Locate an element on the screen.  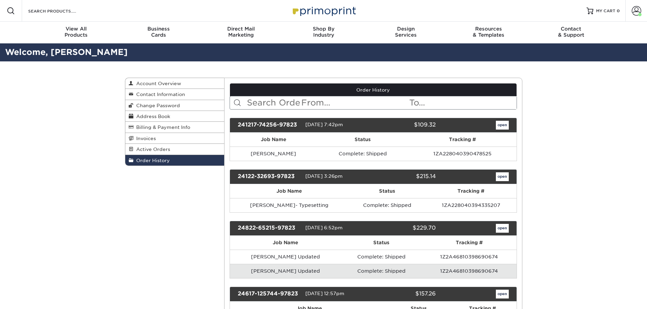
span: Shop By is located at coordinates (323, 29).